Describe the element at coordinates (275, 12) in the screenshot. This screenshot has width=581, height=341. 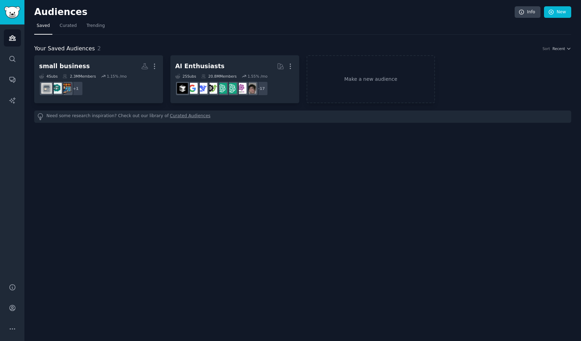
I see `h2: Audiences` at that location.